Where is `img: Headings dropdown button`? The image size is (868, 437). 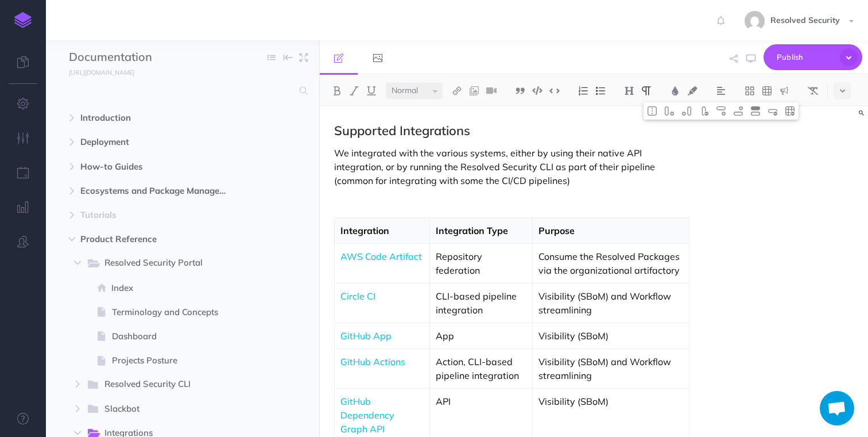 img: Headings dropdown button is located at coordinates (629, 91).